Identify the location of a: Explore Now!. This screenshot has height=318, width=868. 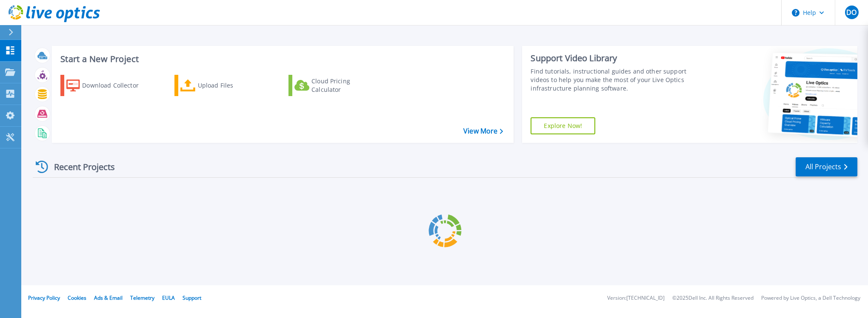
(563, 126).